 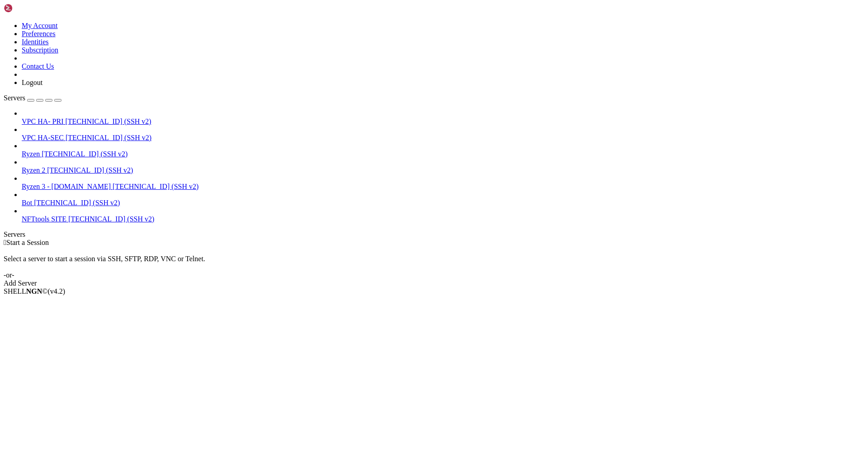 What do you see at coordinates (32, 97) in the screenshot?
I see `a: Servers` at bounding box center [32, 97].